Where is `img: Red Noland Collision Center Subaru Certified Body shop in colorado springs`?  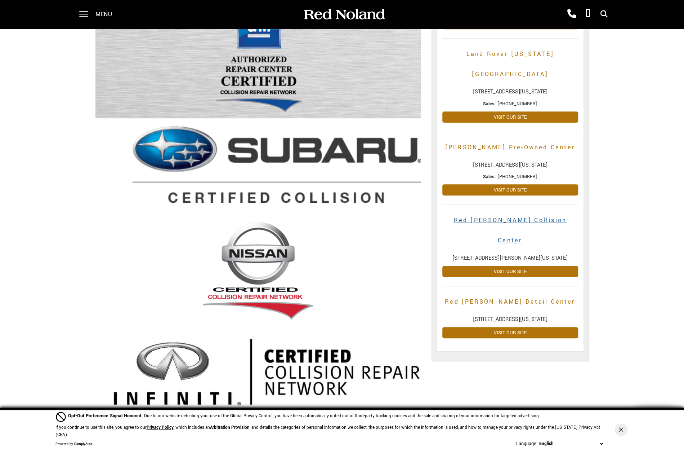
img: Red Noland Collision Center Subaru Certified Body shop in colorado springs is located at coordinates (258, 170).